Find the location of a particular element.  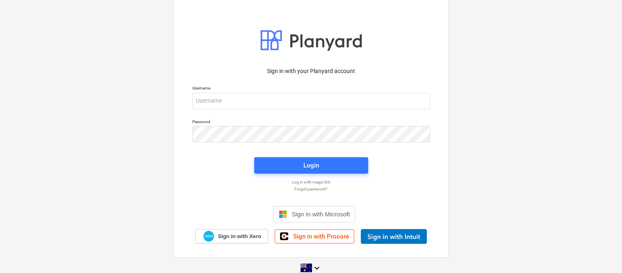

i: keyboard_arrow_down is located at coordinates (317, 268).